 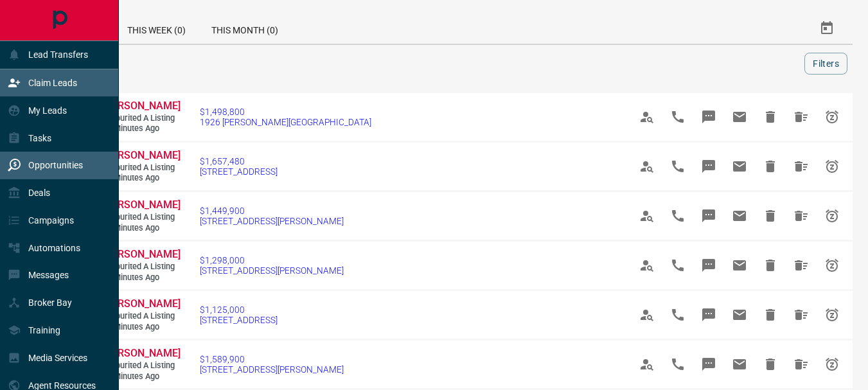 What do you see at coordinates (272, 260) in the screenshot?
I see `span: $1,298,000` at bounding box center [272, 260].